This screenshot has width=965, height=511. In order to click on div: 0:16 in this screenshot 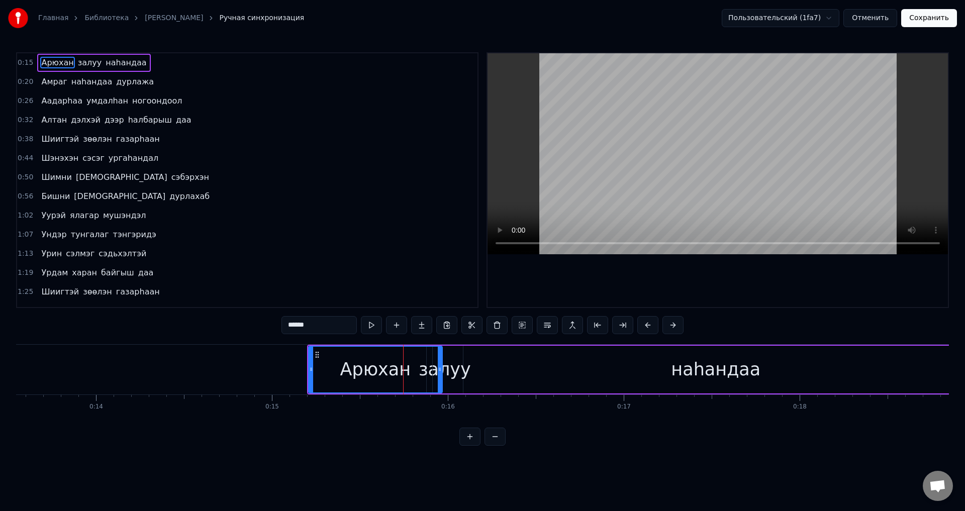, I will do `click(448, 407)`.